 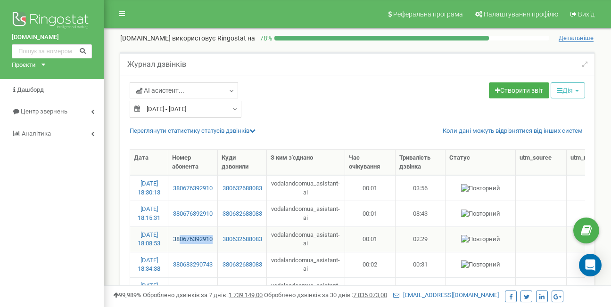 What do you see at coordinates (513, 131) in the screenshot?
I see `a: Коли дані можуть відрізнятися вiд інших систем` at bounding box center [513, 131].